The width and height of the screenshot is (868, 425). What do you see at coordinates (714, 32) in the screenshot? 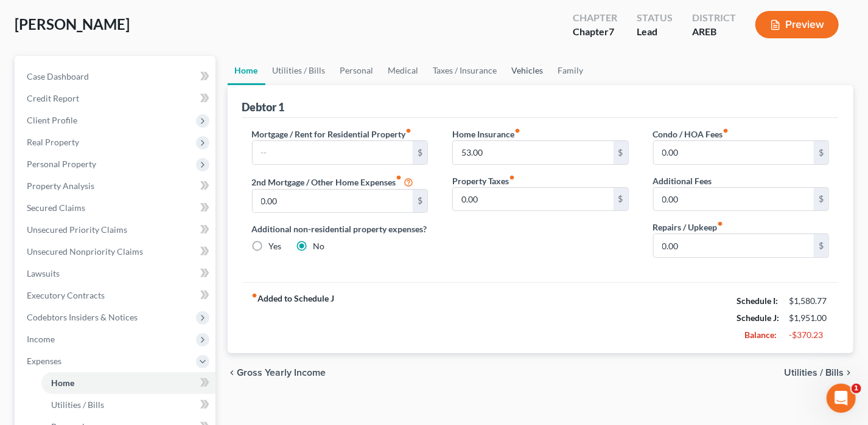
I see `div: AREB` at bounding box center [714, 32].